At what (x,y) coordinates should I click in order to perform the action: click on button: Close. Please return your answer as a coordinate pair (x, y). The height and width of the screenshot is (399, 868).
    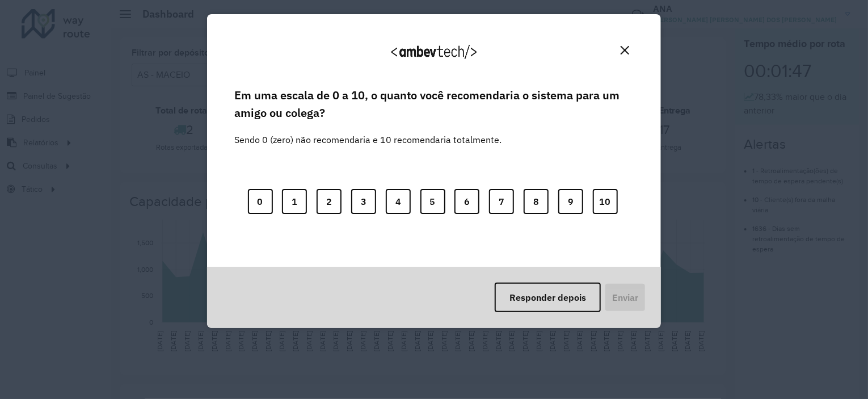
    Looking at the image, I should click on (624, 50).